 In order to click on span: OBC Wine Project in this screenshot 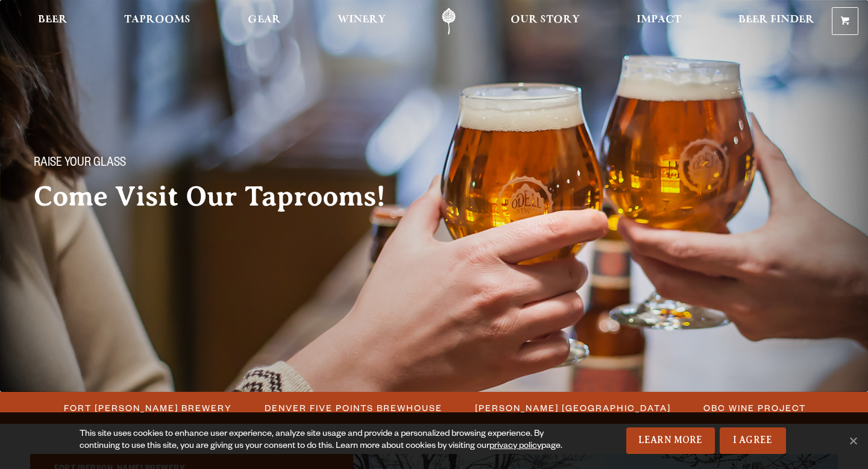, I will do `click(755, 408)`.